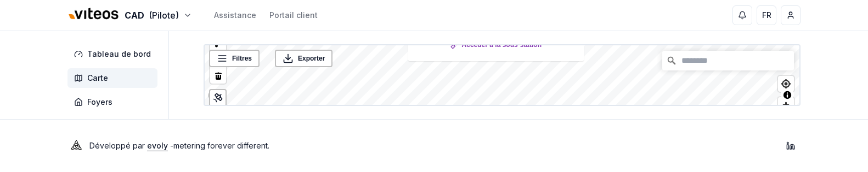 The height and width of the screenshot is (172, 868). Describe the element at coordinates (242, 59) in the screenshot. I see `span: Filtres` at that location.